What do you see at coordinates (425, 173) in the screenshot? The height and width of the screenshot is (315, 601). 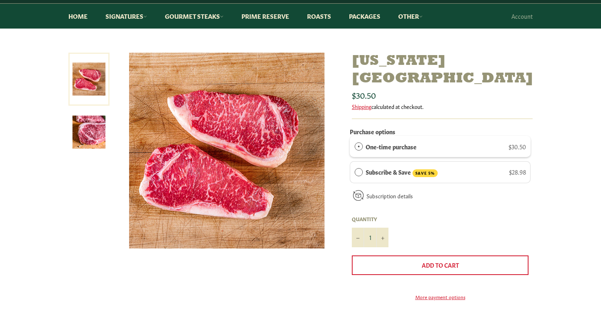 I see `span: SAVE 5%` at bounding box center [425, 173].